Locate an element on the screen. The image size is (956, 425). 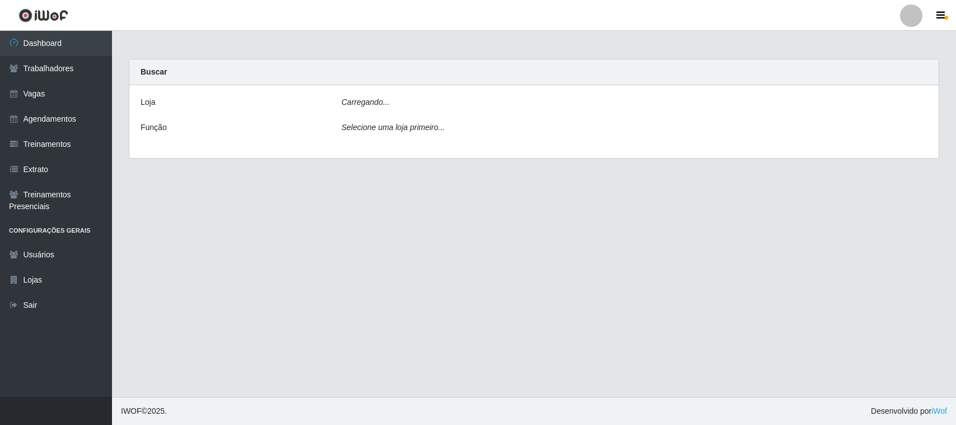
a: iWof is located at coordinates (940, 411).